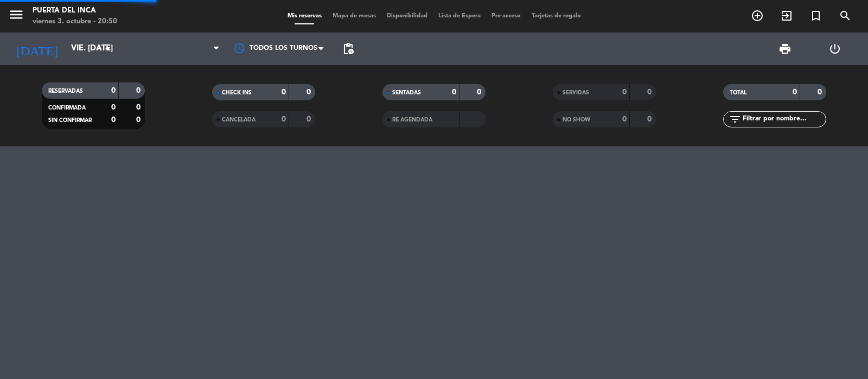 The width and height of the screenshot is (868, 379). What do you see at coordinates (17, 15) in the screenshot?
I see `i: menu` at bounding box center [17, 15].